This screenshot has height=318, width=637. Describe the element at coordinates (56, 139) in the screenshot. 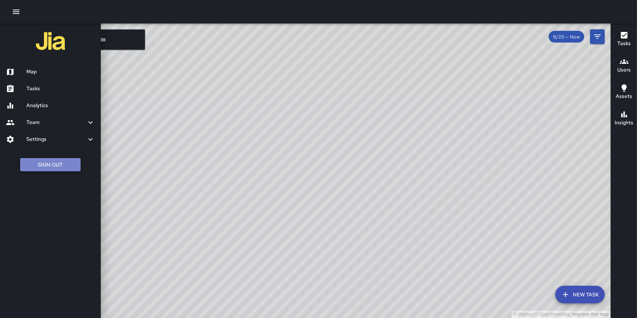

I see `h6: Settings` at that location.